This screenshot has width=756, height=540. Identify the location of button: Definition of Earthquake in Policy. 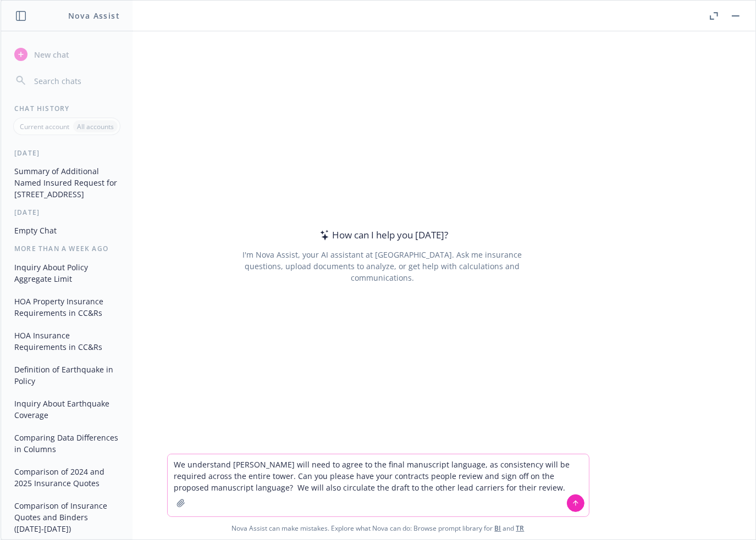
(67, 375).